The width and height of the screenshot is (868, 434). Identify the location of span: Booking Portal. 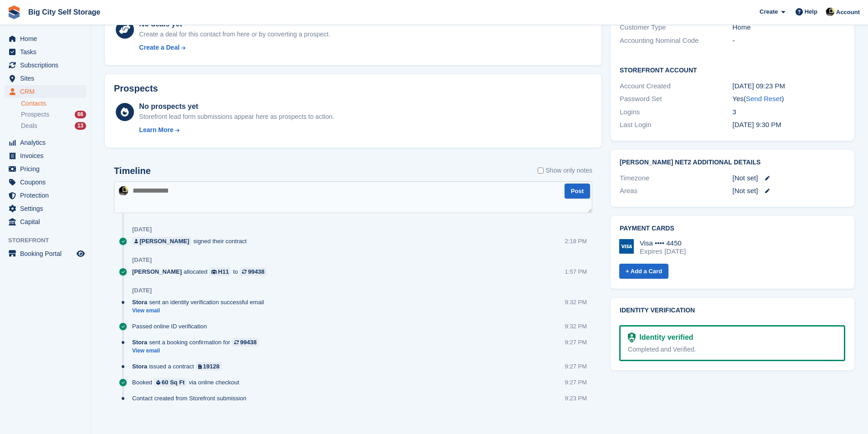
(48, 253).